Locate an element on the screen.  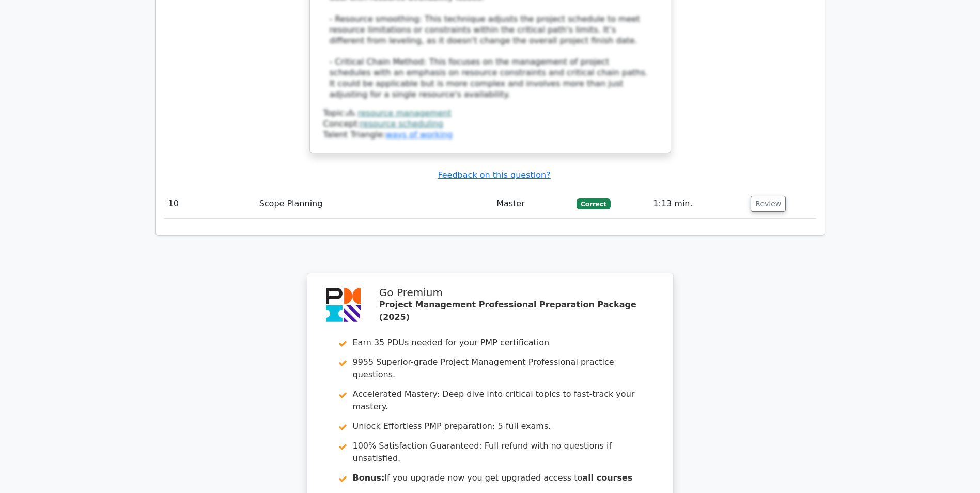
a: Feedback on this question? is located at coordinates (494, 175).